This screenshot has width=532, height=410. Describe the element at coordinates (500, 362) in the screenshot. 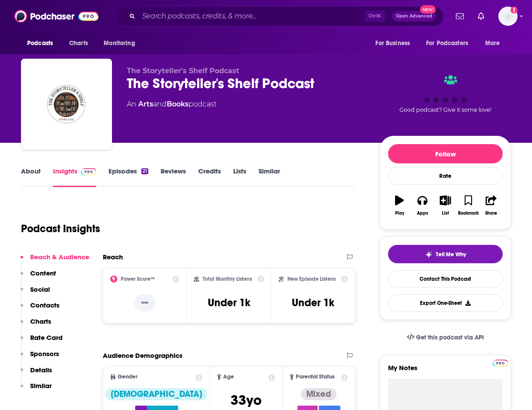

I see `a: Pro website` at that location.